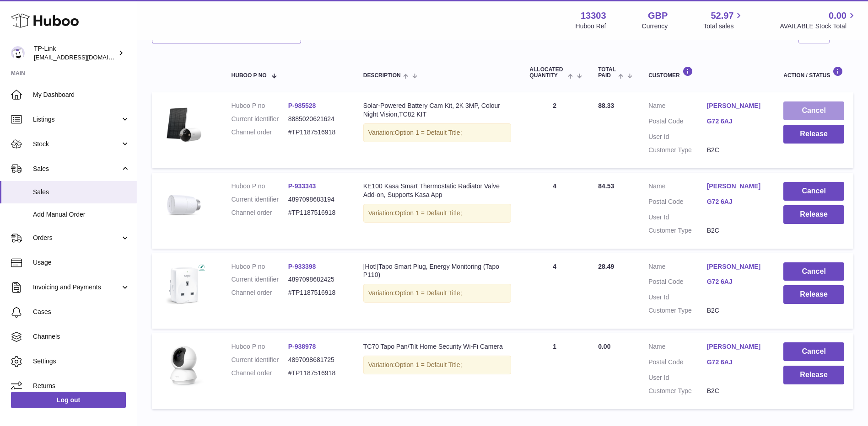 The height and width of the screenshot is (426, 868). Describe the element at coordinates (81, 386) in the screenshot. I see `span: Returns` at that location.